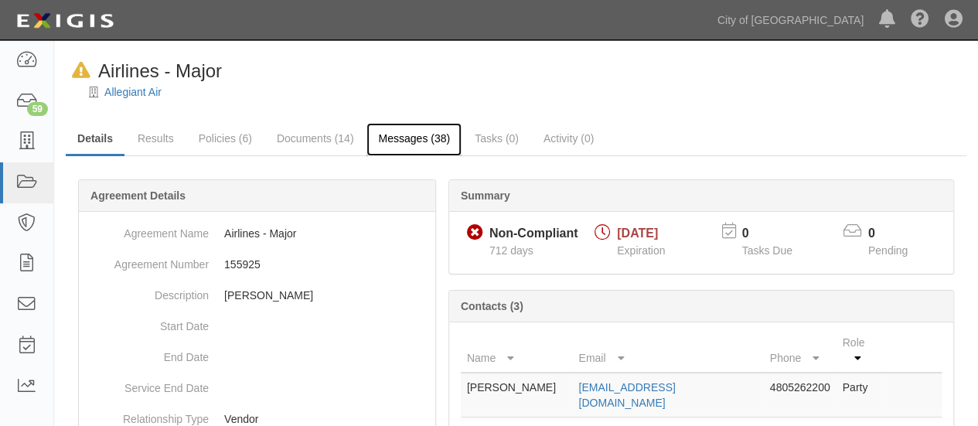  Describe the element at coordinates (496, 138) in the screenshot. I see `a: Tasks (0)` at that location.